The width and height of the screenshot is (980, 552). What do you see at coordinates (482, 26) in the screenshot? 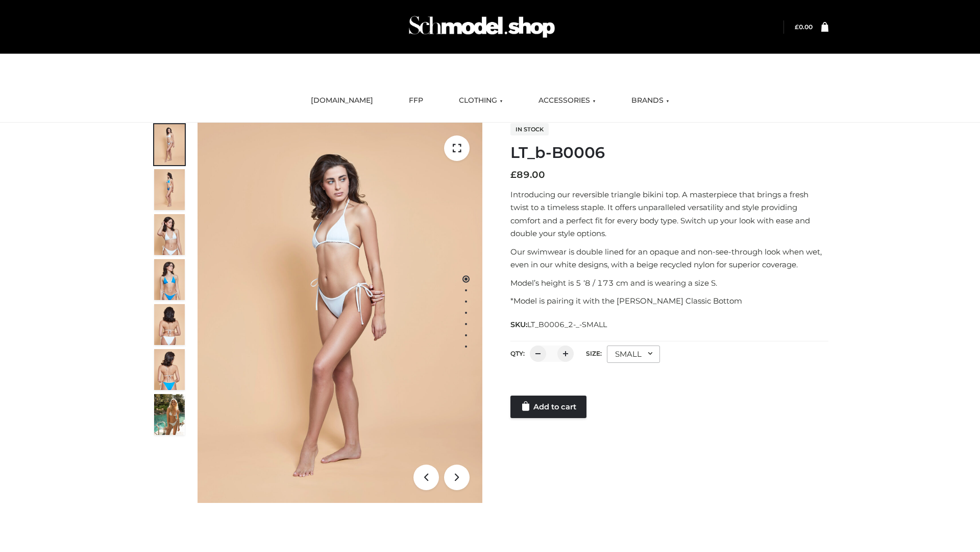
I see `a: Schmodel Admin 964` at bounding box center [482, 26].